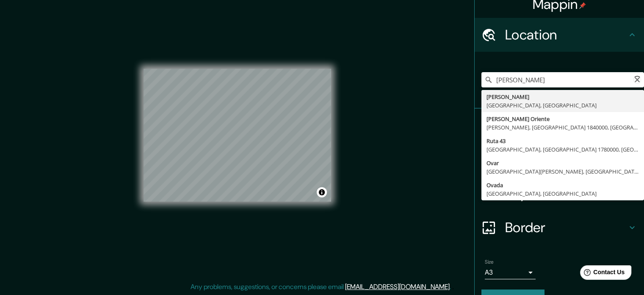 The image size is (644, 295). I want to click on div: Pins, so click(559, 126).